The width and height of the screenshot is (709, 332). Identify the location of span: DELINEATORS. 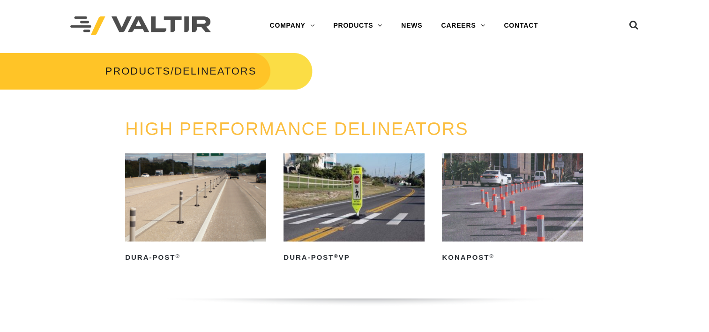
(215, 71).